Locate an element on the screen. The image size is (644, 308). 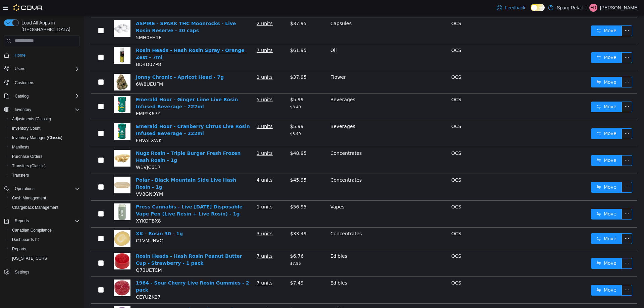
span: Settings is located at coordinates (46, 272).